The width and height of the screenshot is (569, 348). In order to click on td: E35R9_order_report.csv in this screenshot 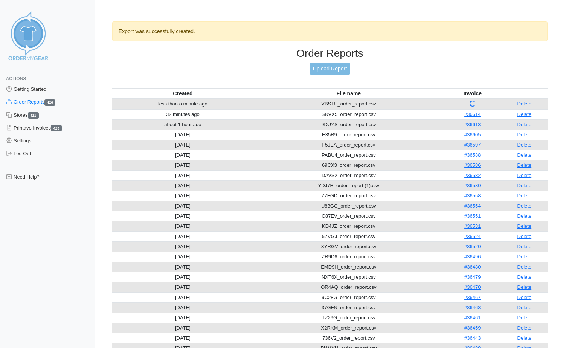, I will do `click(349, 134)`.